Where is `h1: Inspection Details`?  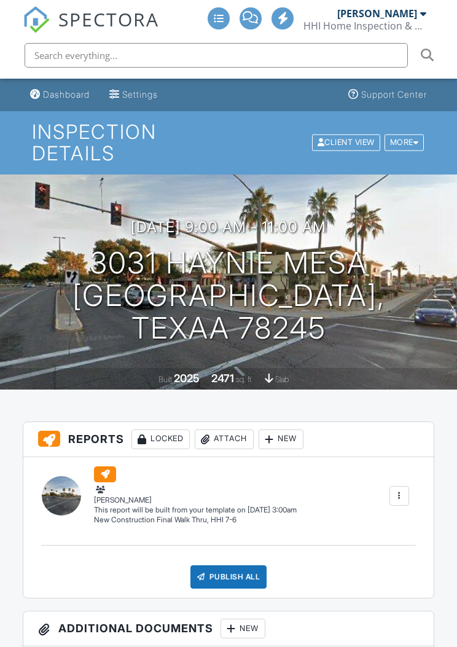
h1: Inspection Details is located at coordinates (228, 143).